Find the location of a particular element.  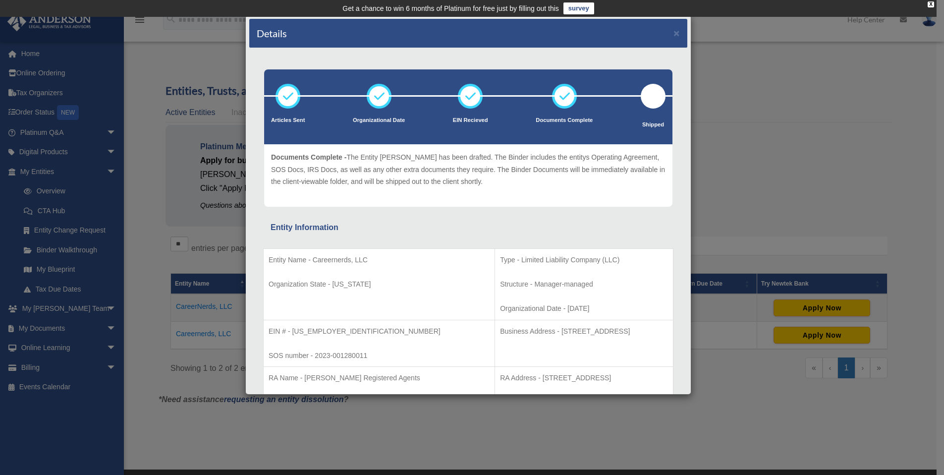

p: Organizational Date is located at coordinates (379, 120).